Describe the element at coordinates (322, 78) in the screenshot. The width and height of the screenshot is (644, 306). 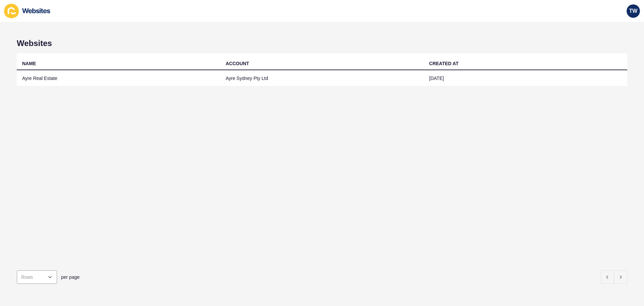
I see `td: Ayre Sydney Pty Ltd` at that location.